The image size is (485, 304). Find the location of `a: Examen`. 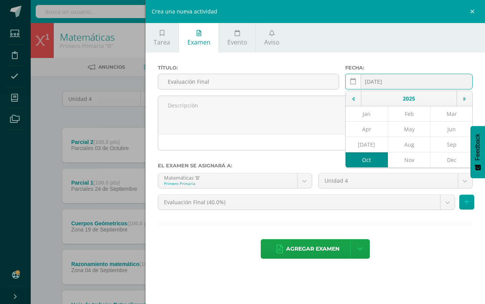

a: Examen is located at coordinates (199, 38).